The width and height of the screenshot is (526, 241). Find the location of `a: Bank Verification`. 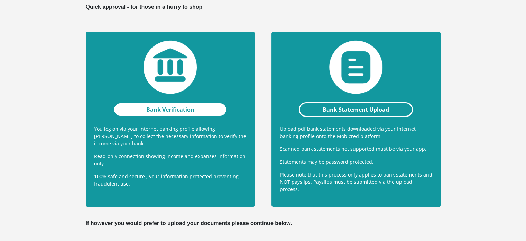

a: Bank Verification is located at coordinates (170, 109).